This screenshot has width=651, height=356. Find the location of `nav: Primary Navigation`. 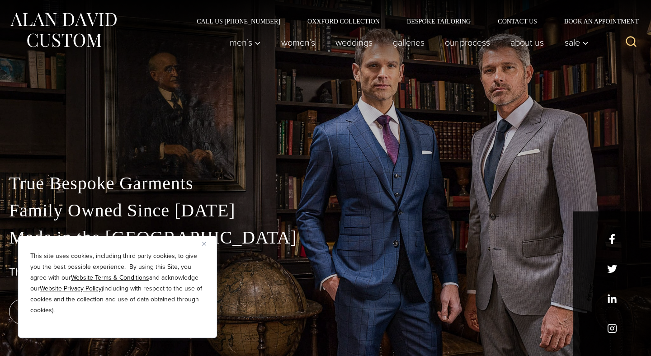

nav: Primary Navigation is located at coordinates (406, 42).